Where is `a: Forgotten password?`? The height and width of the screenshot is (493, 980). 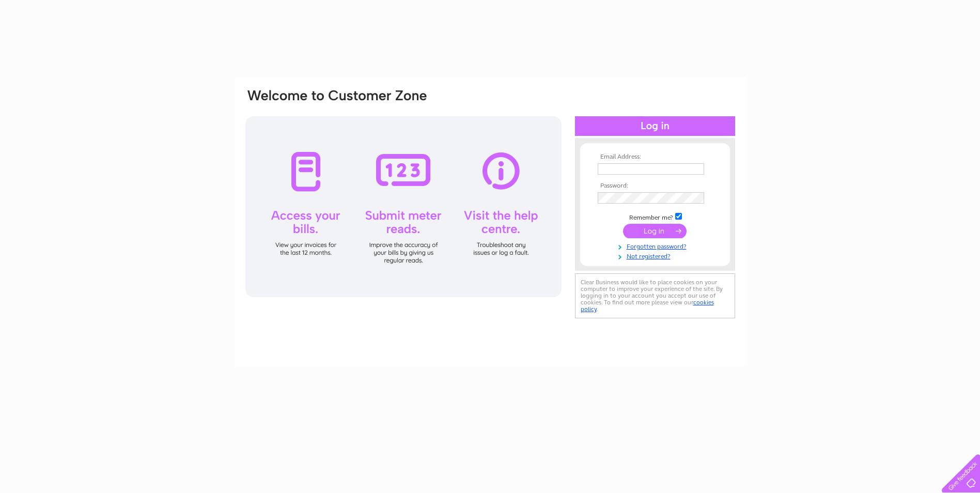
a: Forgotten password? is located at coordinates (657, 246).